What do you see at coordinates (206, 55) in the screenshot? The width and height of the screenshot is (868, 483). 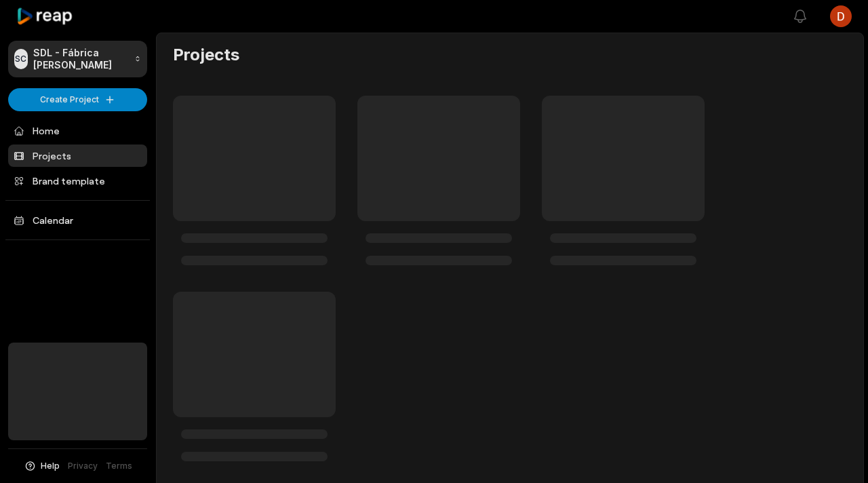 I see `h2: Projects` at bounding box center [206, 55].